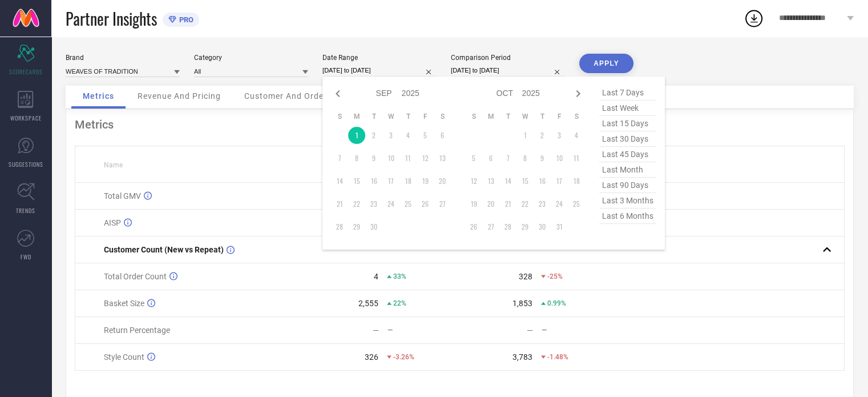 This screenshot has width=868, height=397. What do you see at coordinates (339, 227) in the screenshot?
I see `td: Sun Sep 28 2025` at bounding box center [339, 227].